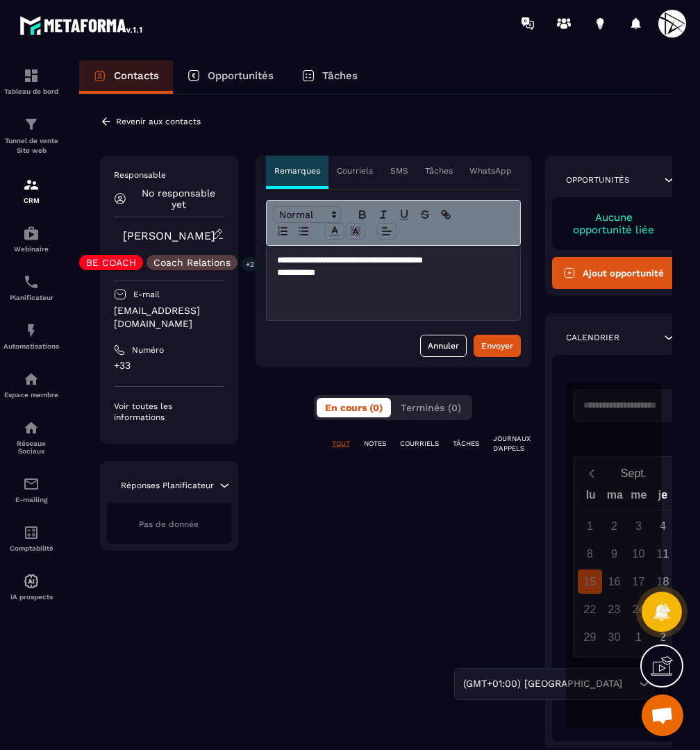 This screenshot has height=750, width=700. I want to click on img: social-network, so click(31, 428).